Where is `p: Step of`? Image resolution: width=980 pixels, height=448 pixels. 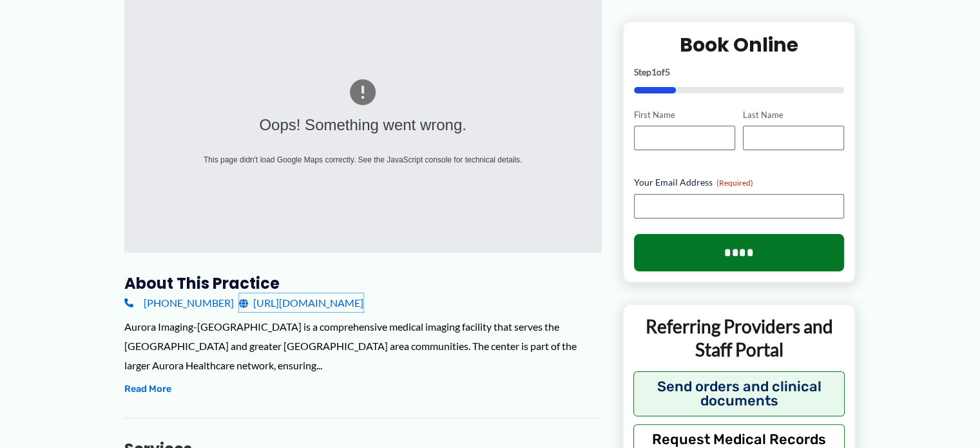
p: Step of is located at coordinates (739, 72).